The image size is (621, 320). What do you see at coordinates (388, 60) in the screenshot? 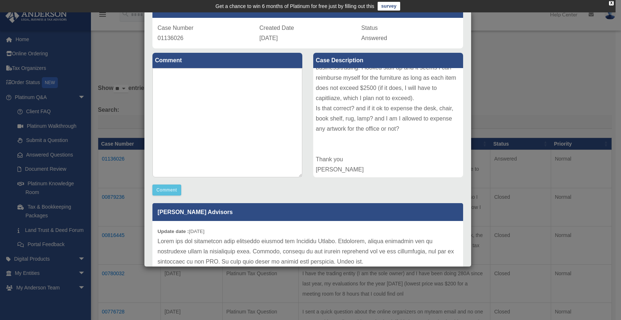
I see `label: Case Description` at bounding box center [388, 60].